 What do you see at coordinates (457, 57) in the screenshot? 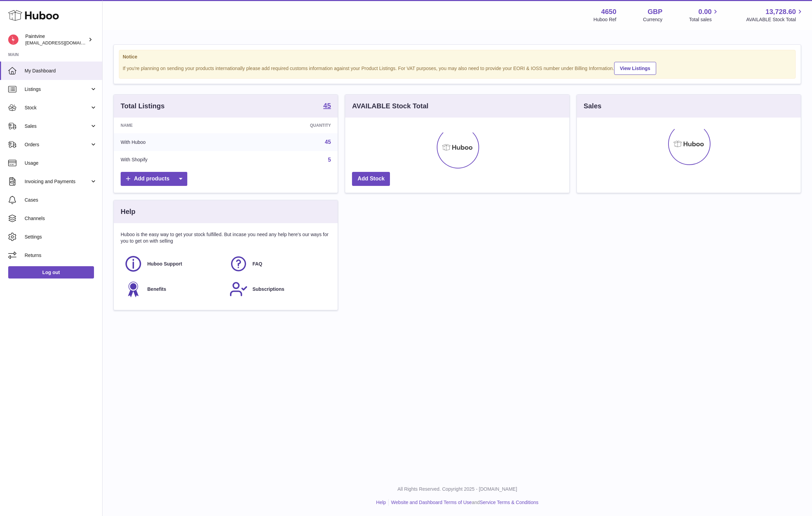
I see `strong: Notice` at bounding box center [457, 57].